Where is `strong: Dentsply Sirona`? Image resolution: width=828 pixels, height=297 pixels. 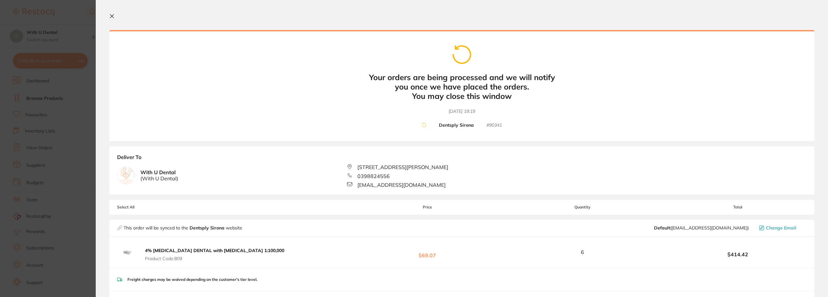
strong: Dentsply Sirona is located at coordinates (208, 228).